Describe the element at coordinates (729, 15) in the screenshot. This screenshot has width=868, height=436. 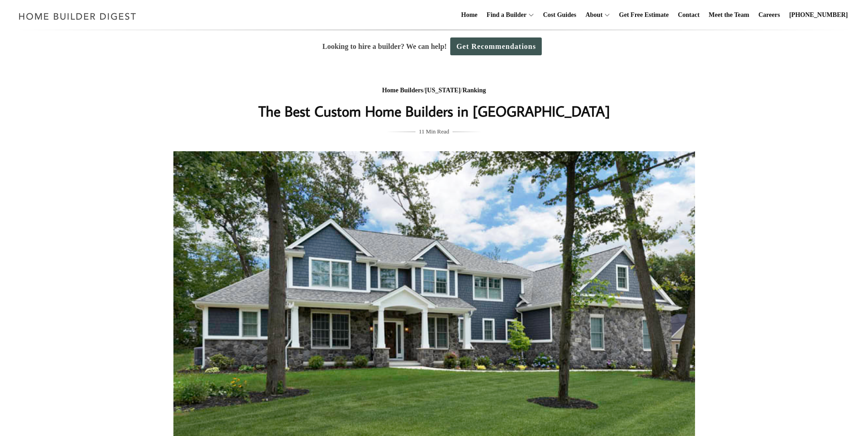
I see `a: Meet the Team` at that location.